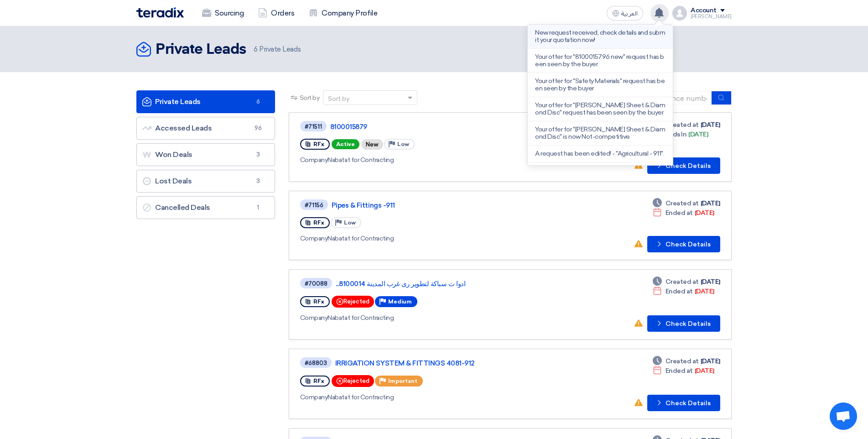 This screenshot has width=868, height=439. What do you see at coordinates (258, 128) in the screenshot?
I see `span: 96` at bounding box center [258, 128].